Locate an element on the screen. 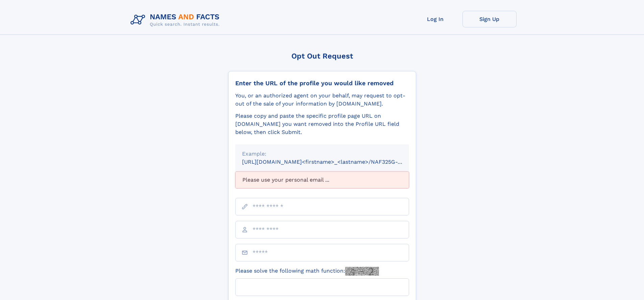 The image size is (644, 300). img: Logo Names and Facts is located at coordinates (177, 20).